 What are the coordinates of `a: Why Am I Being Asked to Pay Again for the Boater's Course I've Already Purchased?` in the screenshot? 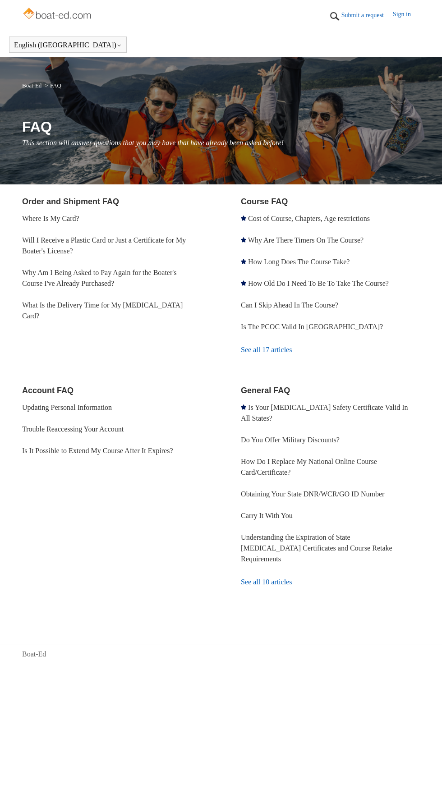 It's located at (99, 278).